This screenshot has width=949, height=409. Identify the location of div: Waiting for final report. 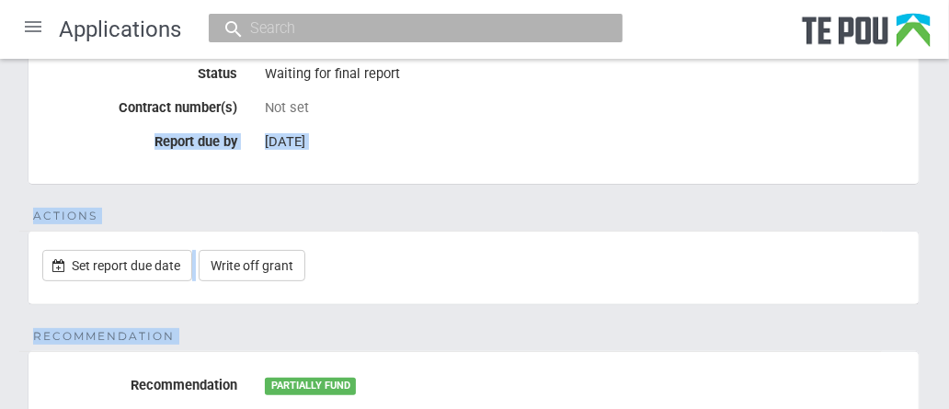
(585, 75).